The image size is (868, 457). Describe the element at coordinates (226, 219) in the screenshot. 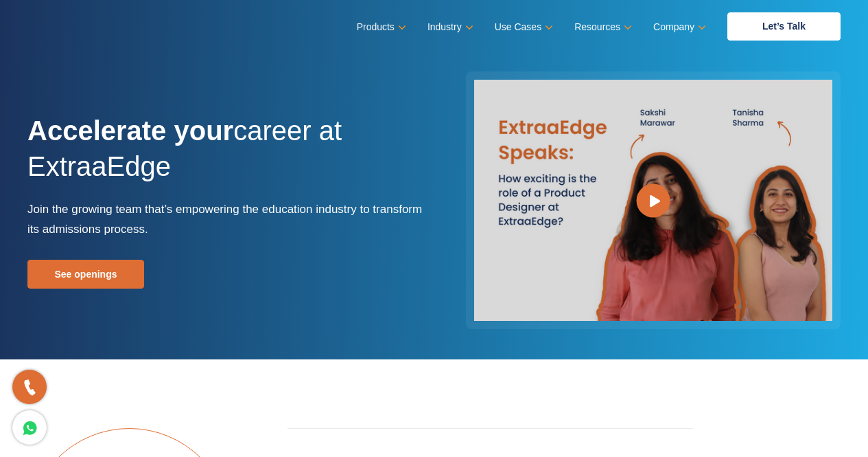

I see `p: Join the growing team that’s empowering the education industry to transform its admissions process.` at that location.